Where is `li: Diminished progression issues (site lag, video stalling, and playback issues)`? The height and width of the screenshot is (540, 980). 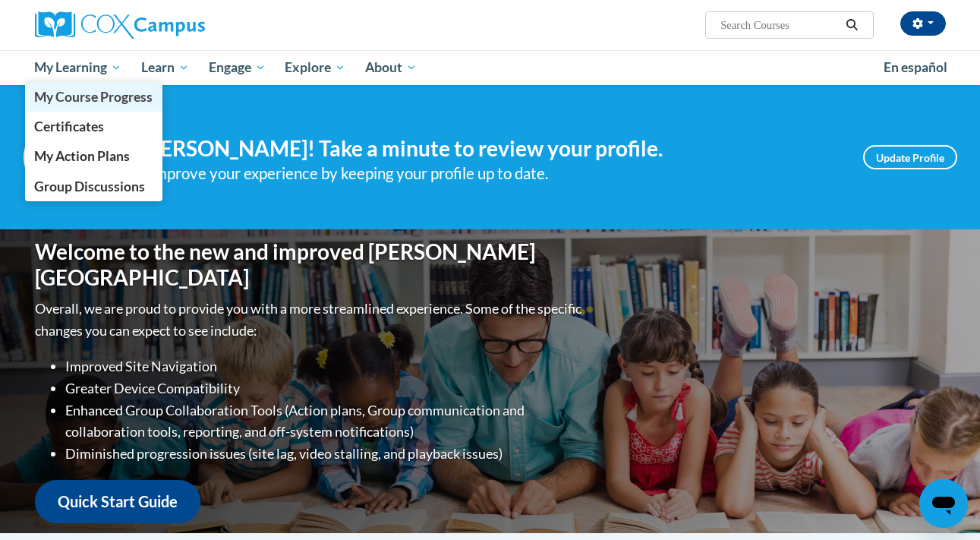
li: Diminished progression issues (site lag, video stalling, and playback issues) is located at coordinates (325, 453).